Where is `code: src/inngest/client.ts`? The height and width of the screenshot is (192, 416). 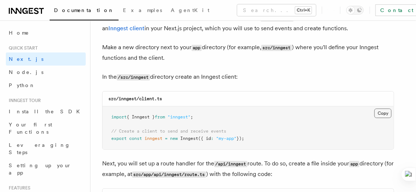 code: src/inngest/client.ts is located at coordinates (135, 99).